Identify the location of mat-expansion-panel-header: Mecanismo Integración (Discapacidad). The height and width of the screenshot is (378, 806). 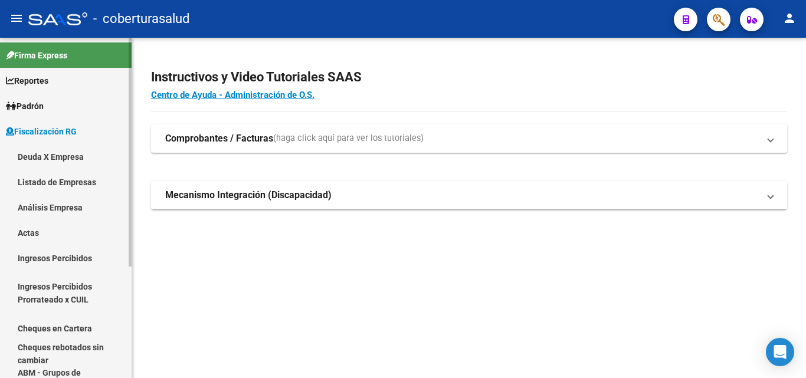
(469, 195).